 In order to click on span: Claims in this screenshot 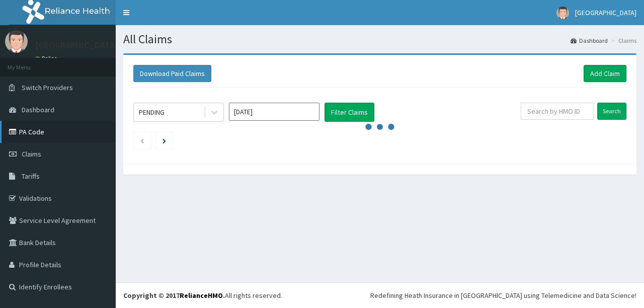, I will do `click(31, 154)`.